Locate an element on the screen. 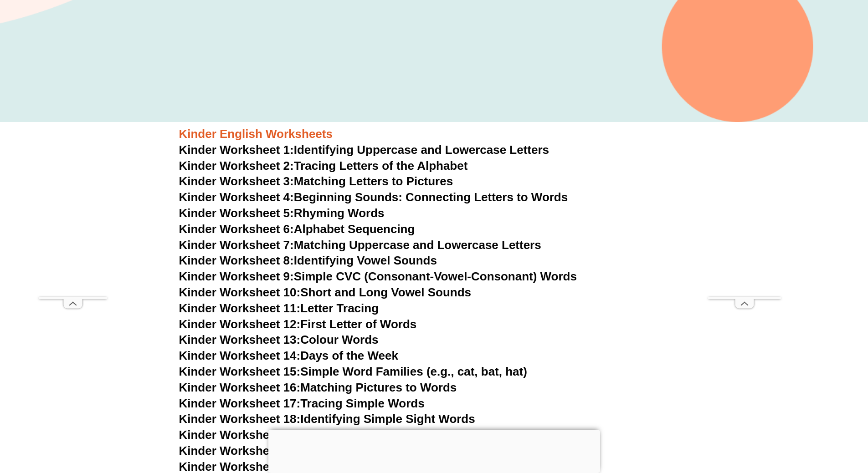 This screenshot has height=473, width=868. a: Kinder Worksheet 15:Simple Word Families (e.g., cat, bat, hat) is located at coordinates (353, 371).